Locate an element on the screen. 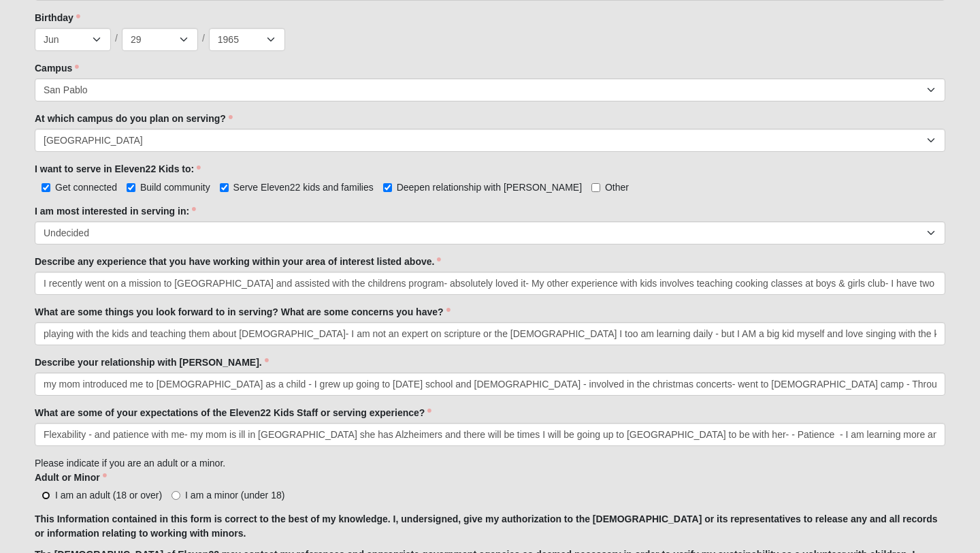 This screenshot has height=553, width=980. label: I am most interested in serving in: is located at coordinates (115, 211).